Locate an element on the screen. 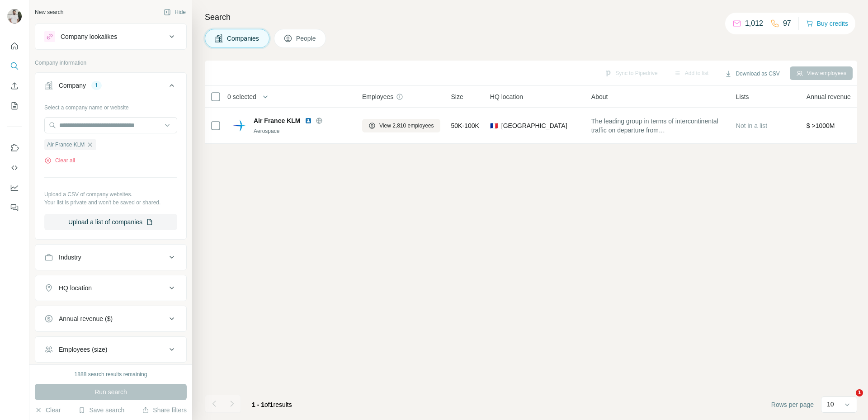 The width and height of the screenshot is (868, 420). button: Company1 is located at coordinates (111, 87).